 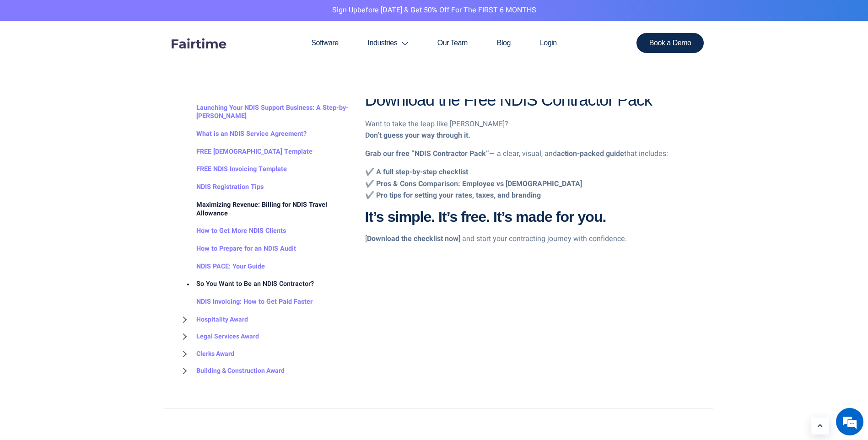 I want to click on a: How to Get More NDIS Clients, so click(x=232, y=231).